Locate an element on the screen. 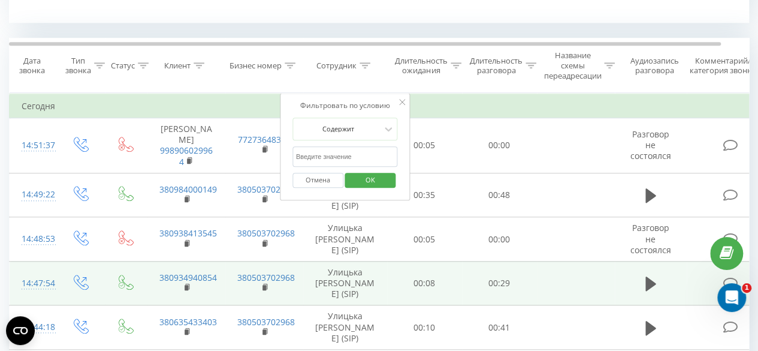 The width and height of the screenshot is (758, 351). input: Введите значение is located at coordinates (345, 156).